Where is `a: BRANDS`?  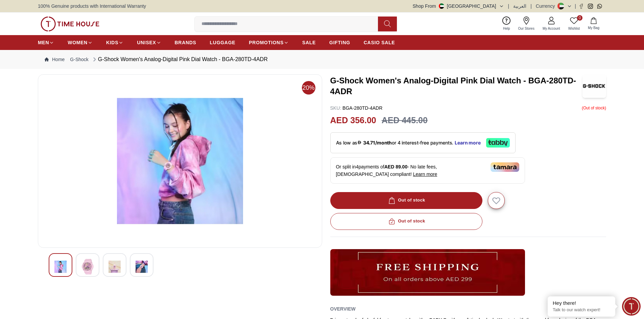 a: BRANDS is located at coordinates (186, 43).